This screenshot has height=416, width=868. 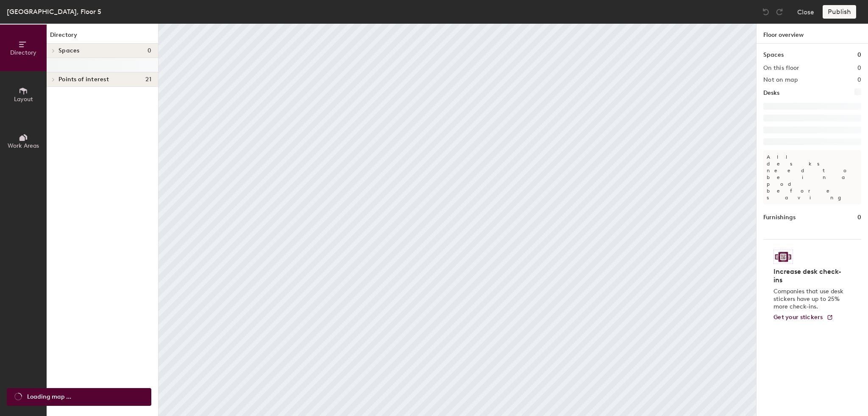 What do you see at coordinates (810, 276) in the screenshot?
I see `h4: Increase desk check-ins` at bounding box center [810, 276].